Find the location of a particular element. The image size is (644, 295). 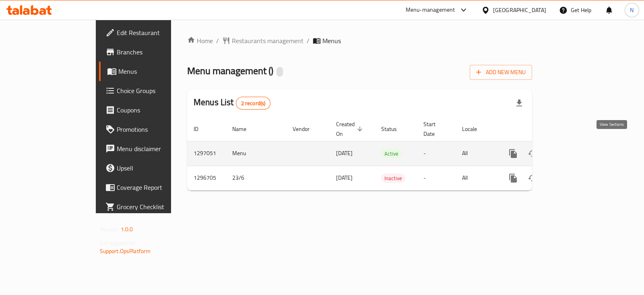

button: Add New Menu is located at coordinates (501, 72).